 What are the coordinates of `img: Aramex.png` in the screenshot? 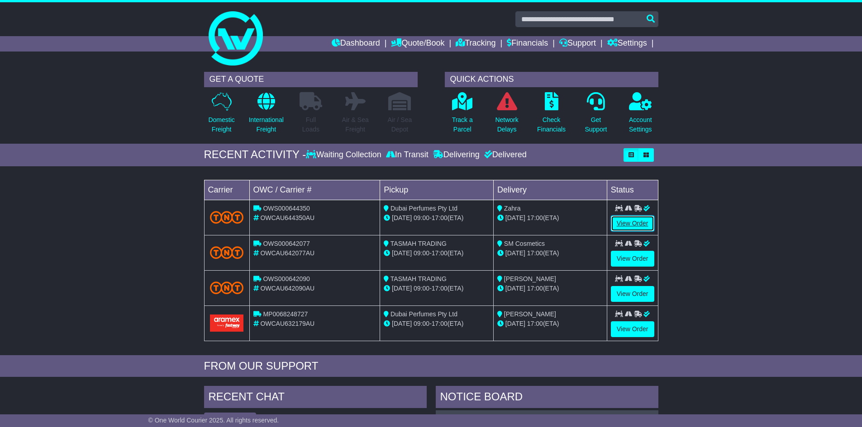 It's located at (227, 323).